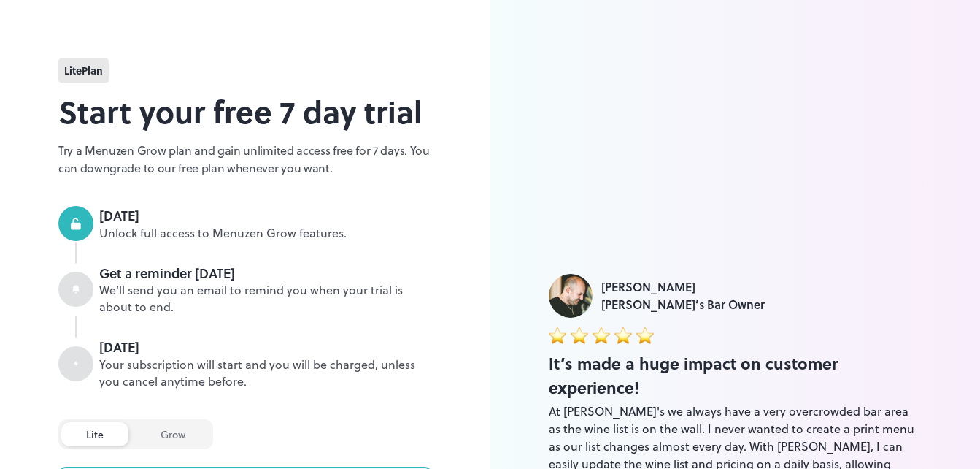 This screenshot has height=469, width=980. What do you see at coordinates (95, 433) in the screenshot?
I see `div: lite` at bounding box center [95, 433].